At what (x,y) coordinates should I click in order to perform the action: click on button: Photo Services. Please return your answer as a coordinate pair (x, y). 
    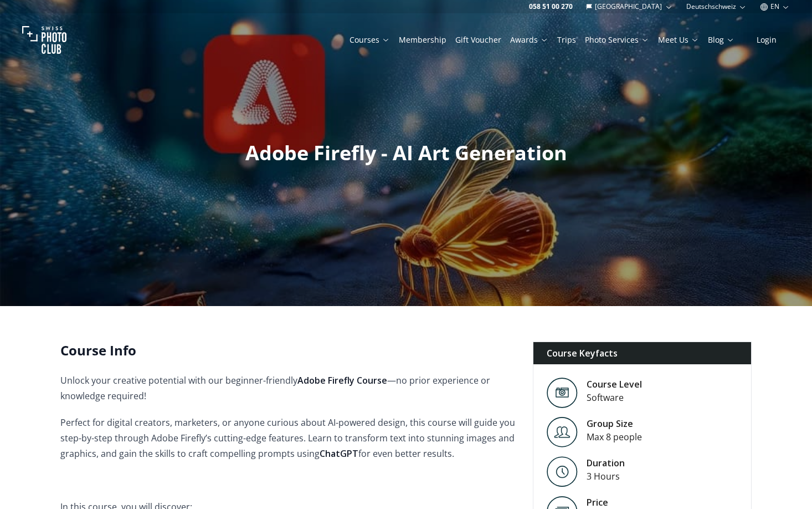
    Looking at the image, I should click on (616, 40).